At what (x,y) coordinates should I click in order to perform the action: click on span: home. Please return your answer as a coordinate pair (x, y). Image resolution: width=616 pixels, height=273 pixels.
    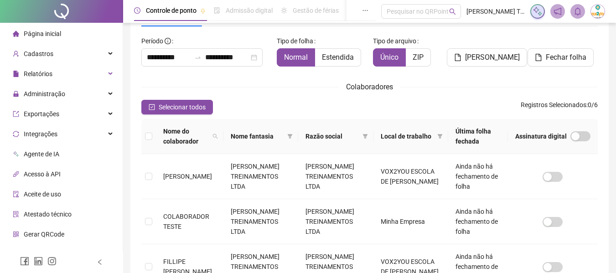
    Looking at the image, I should click on (16, 34).